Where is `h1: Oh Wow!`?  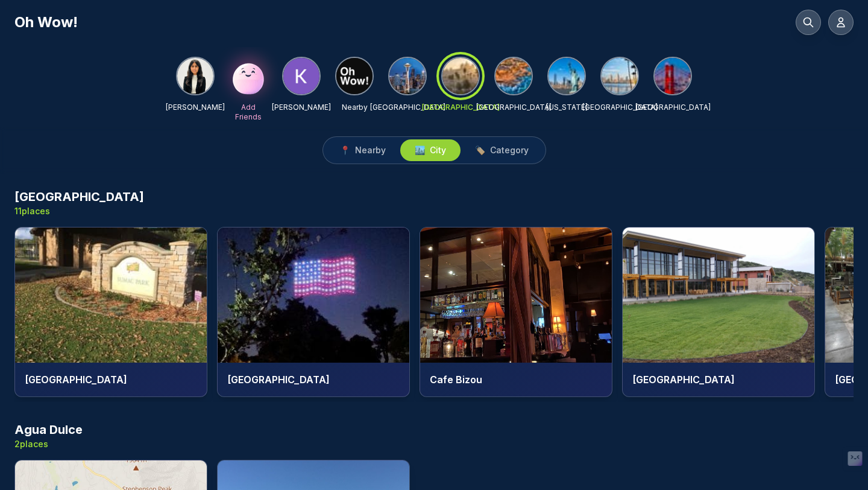
h1: Oh Wow! is located at coordinates (46, 22).